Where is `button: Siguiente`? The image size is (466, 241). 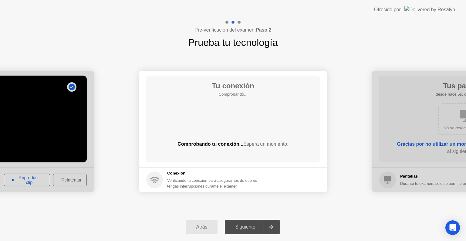 button: Siguiente is located at coordinates (252, 227).